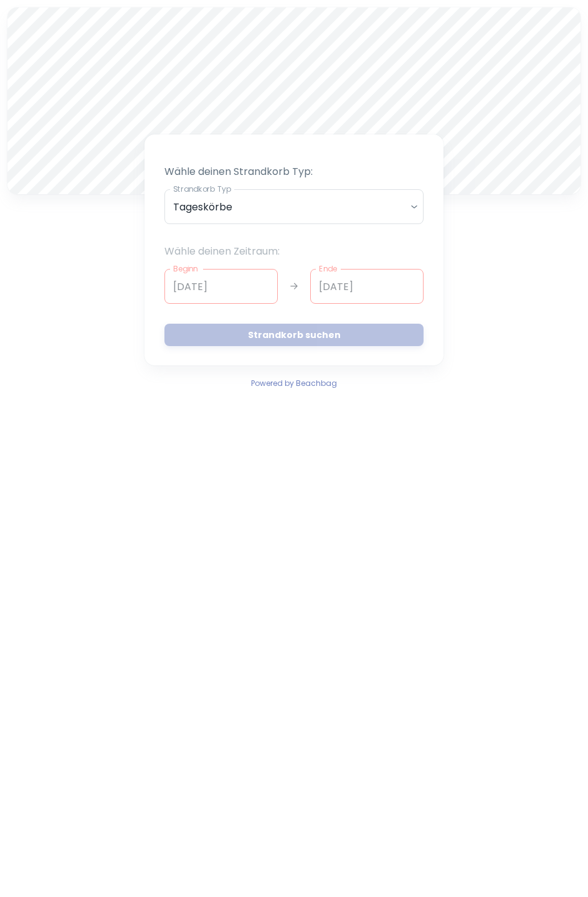  I want to click on span: Powered by Beachbag, so click(294, 383).